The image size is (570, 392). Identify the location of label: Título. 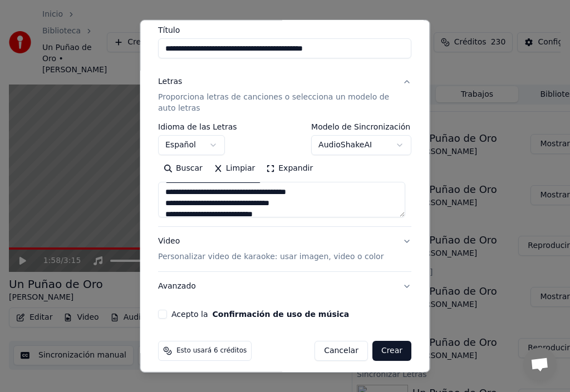
(284, 30).